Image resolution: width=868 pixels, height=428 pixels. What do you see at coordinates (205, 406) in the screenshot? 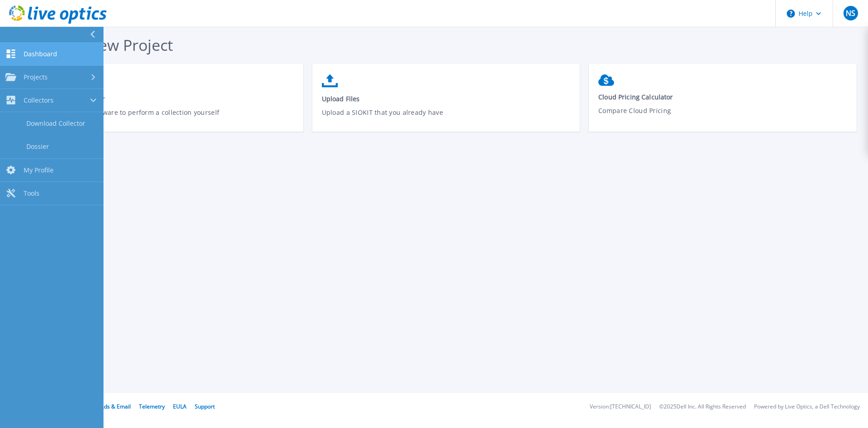
I see `a: Support` at bounding box center [205, 406].